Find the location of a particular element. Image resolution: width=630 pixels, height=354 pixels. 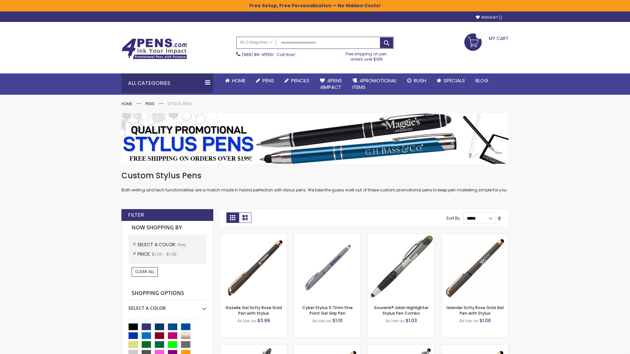

span: Clear All is located at coordinates (145, 272).